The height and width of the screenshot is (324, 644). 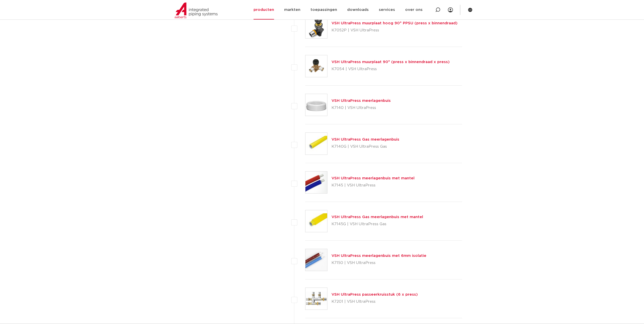 What do you see at coordinates (316, 144) in the screenshot?
I see `img: Thumbnail for VSH UltraPress Gas meerlagenbuis` at bounding box center [316, 144].